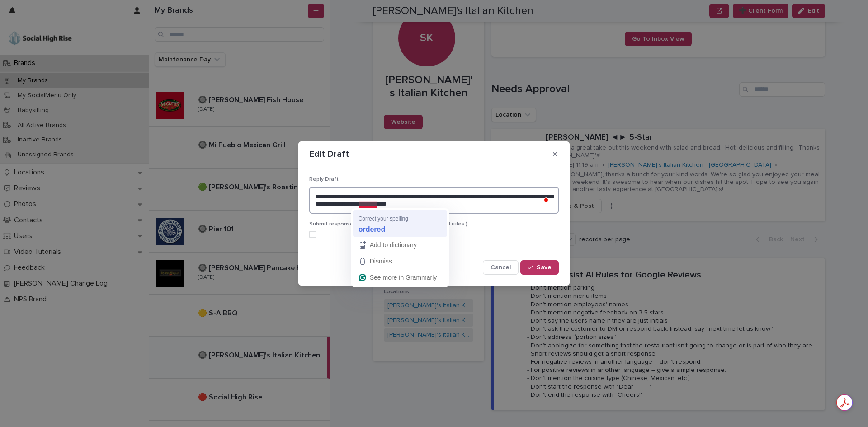 This screenshot has width=868, height=427. What do you see at coordinates (539, 267) in the screenshot?
I see `button: Save` at bounding box center [539, 267].